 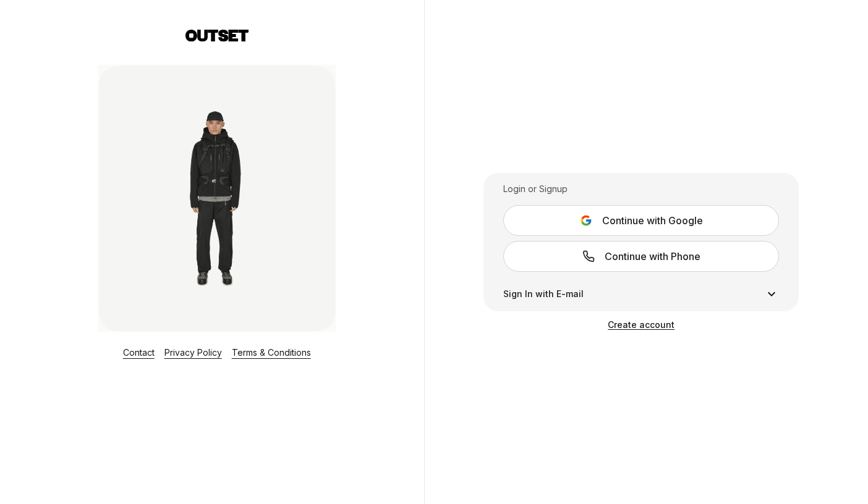 I want to click on div: Login or Signup, so click(x=641, y=189).